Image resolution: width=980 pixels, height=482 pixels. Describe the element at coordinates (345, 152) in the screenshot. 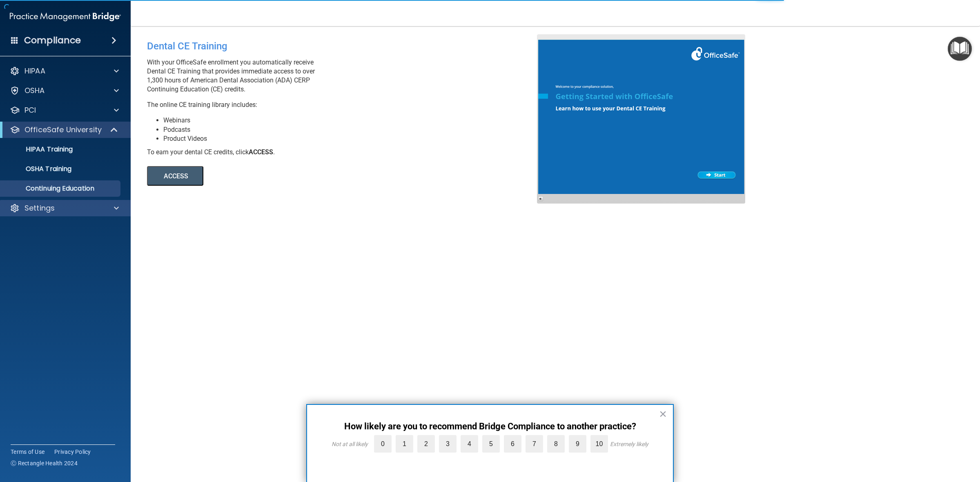

I see `div: To earn your dental CE credits, click .` at that location.